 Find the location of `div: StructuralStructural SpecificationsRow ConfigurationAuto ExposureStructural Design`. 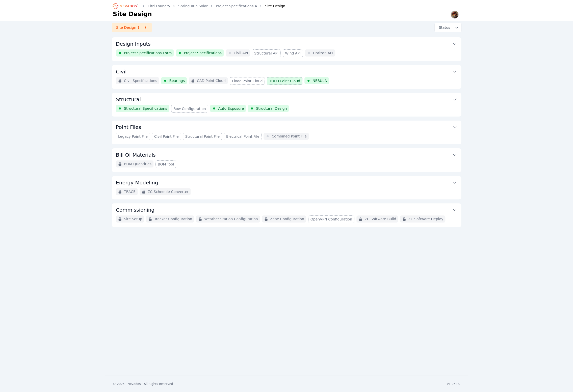

div: StructuralStructural SpecificationsRow ConfigurationAuto ExposureStructural Design is located at coordinates (286, 105).